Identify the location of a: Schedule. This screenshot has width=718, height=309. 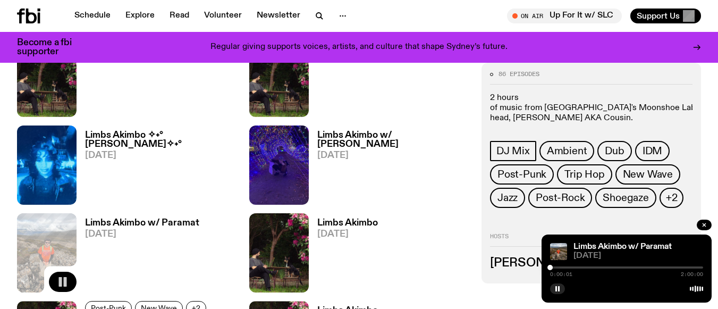
(92, 16).